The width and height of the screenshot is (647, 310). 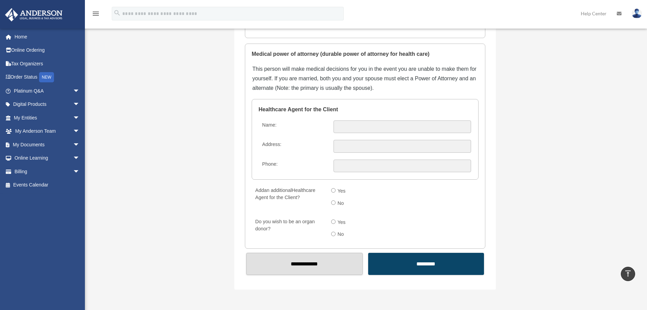 What do you see at coordinates (47, 77) in the screenshot?
I see `a: Order StatusNEW` at bounding box center [47, 77].